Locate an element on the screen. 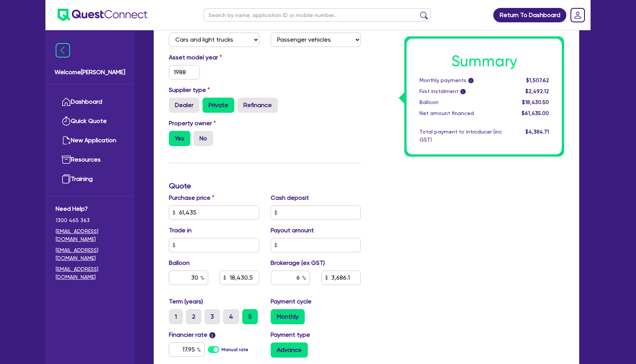 This screenshot has height=364, width=636. h3: Quote is located at coordinates (265, 186).